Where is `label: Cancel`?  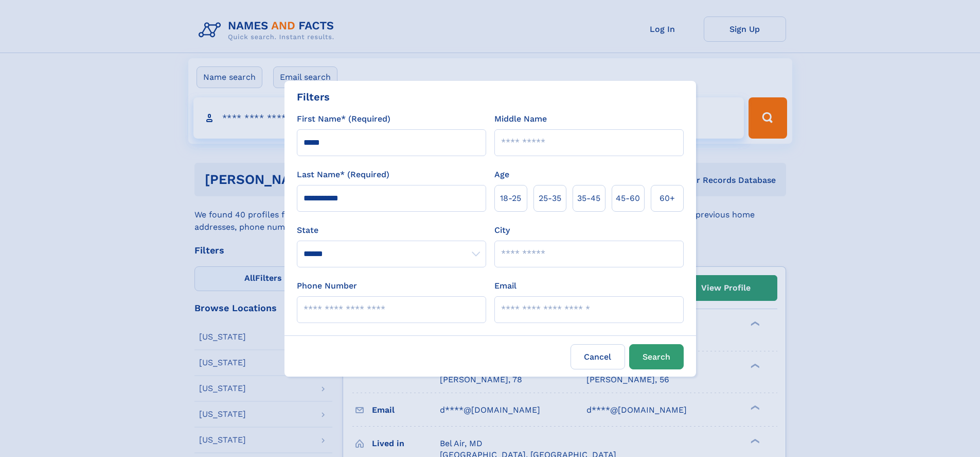 label: Cancel is located at coordinates (598, 357).